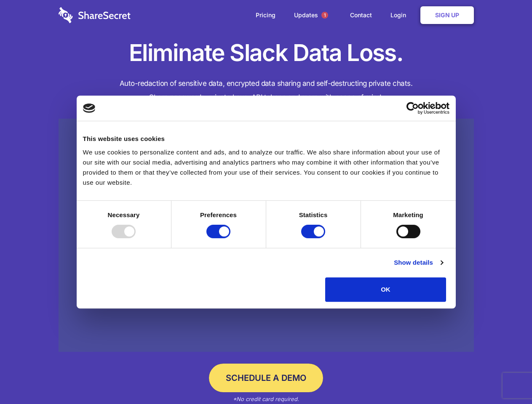 This screenshot has width=532, height=404. I want to click on a: Login, so click(400, 15).